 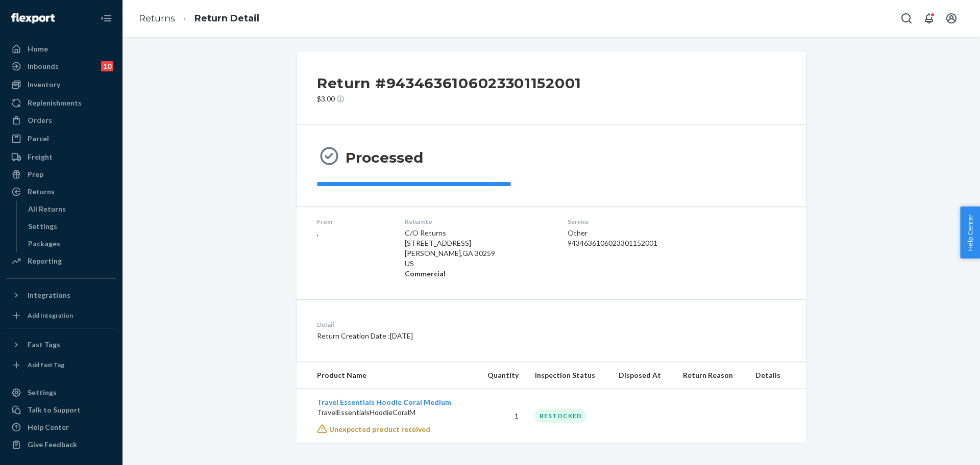 I want to click on div: 10, so click(x=107, y=66).